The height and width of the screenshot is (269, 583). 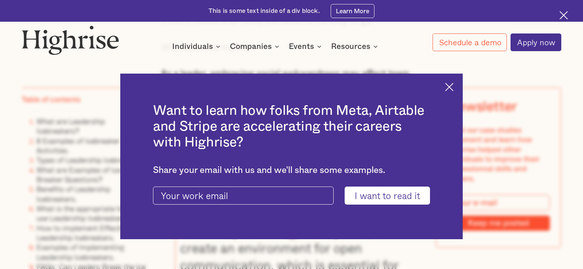 I want to click on img: Highrise logo, so click(x=70, y=40).